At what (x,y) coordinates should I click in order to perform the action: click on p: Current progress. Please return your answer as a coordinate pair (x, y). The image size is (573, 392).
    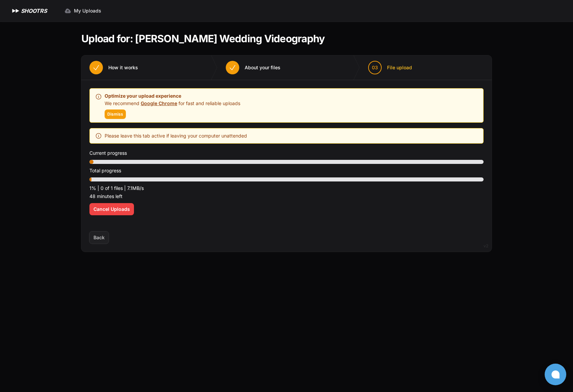
    Looking at the image, I should click on (286, 153).